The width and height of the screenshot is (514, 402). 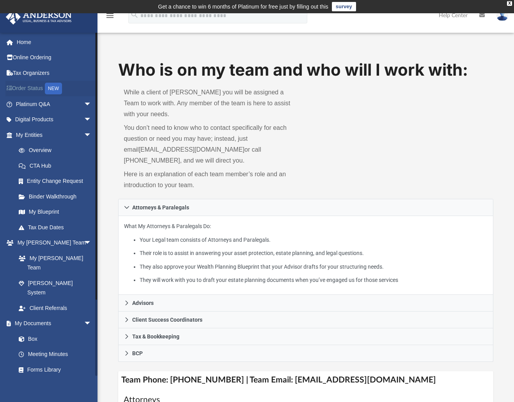 What do you see at coordinates (306, 303) in the screenshot?
I see `a: Advisors` at bounding box center [306, 303].